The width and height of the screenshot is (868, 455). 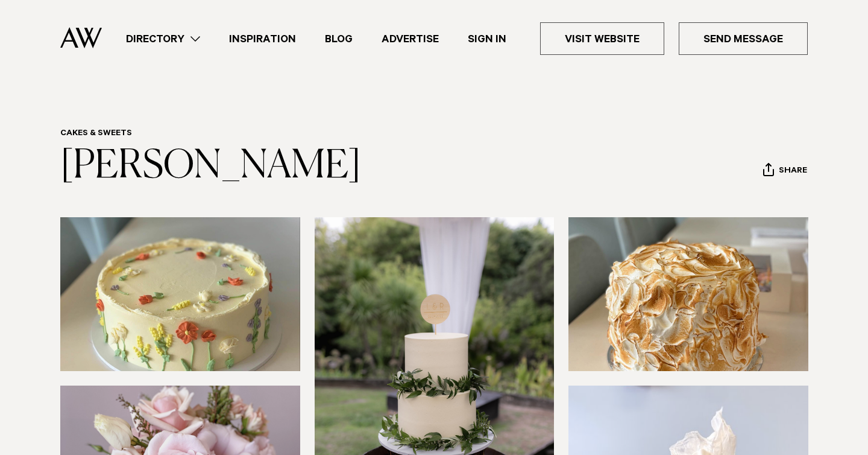 I want to click on img: Auckland Weddings Logo, so click(x=81, y=37).